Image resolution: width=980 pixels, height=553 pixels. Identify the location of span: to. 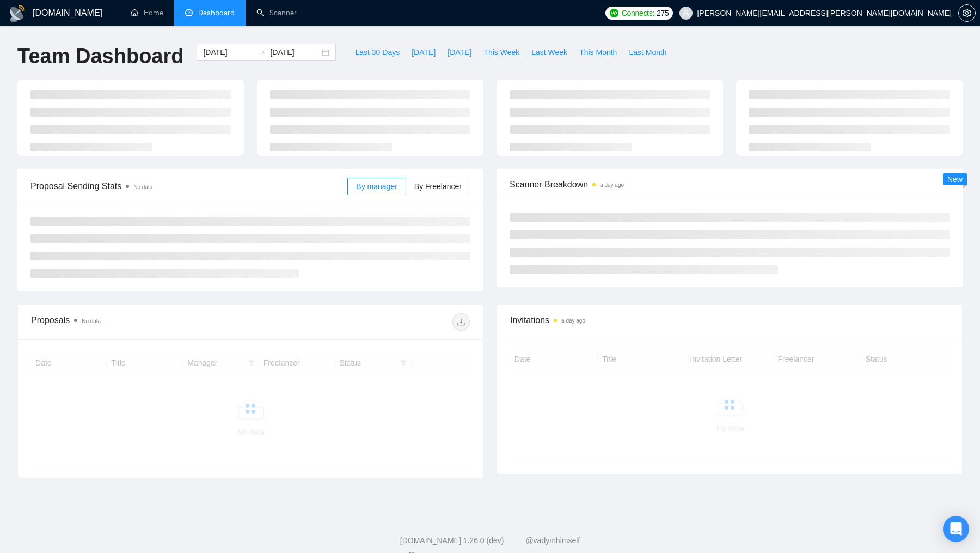
(262, 52).